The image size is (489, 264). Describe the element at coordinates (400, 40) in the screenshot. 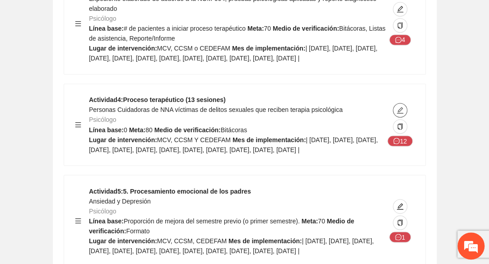

I see `button: message4` at that location.